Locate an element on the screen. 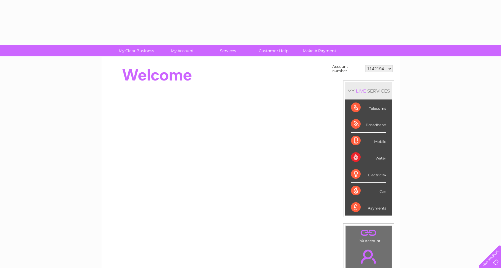  a: Services is located at coordinates (228, 51).